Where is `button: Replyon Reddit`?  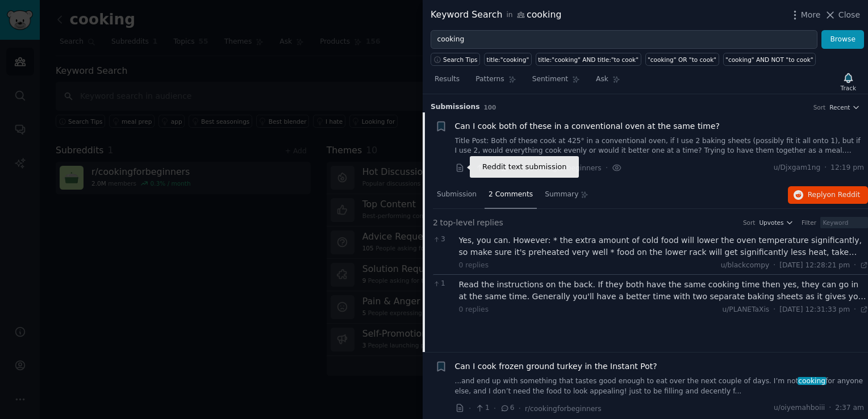
button: Replyon Reddit is located at coordinates (827, 196).